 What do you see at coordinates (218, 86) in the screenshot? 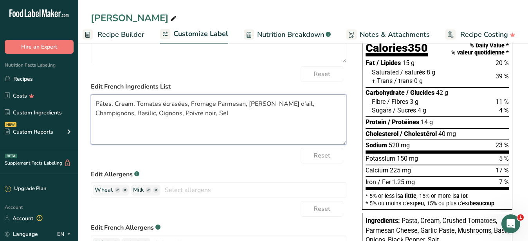
I see `label: Edit French Ingredients List` at bounding box center [218, 86].